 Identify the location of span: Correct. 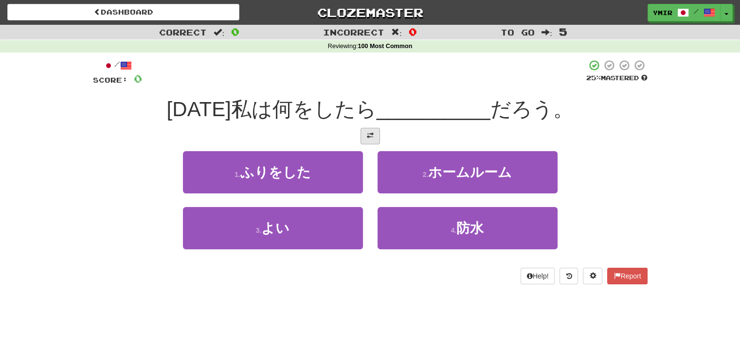
(183, 32).